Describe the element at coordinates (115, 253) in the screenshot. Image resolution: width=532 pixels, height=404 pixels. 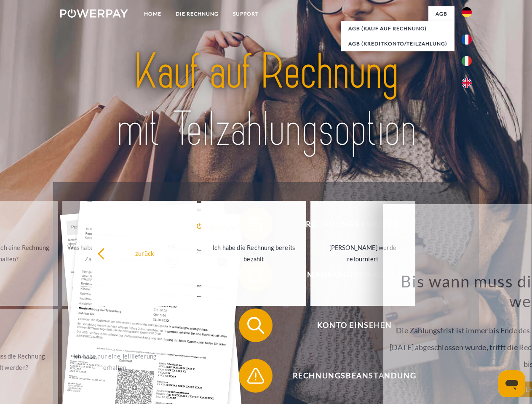
I see `div: Was habe ich noch offen, ist meine Zahlung eingegangen?` at that location.